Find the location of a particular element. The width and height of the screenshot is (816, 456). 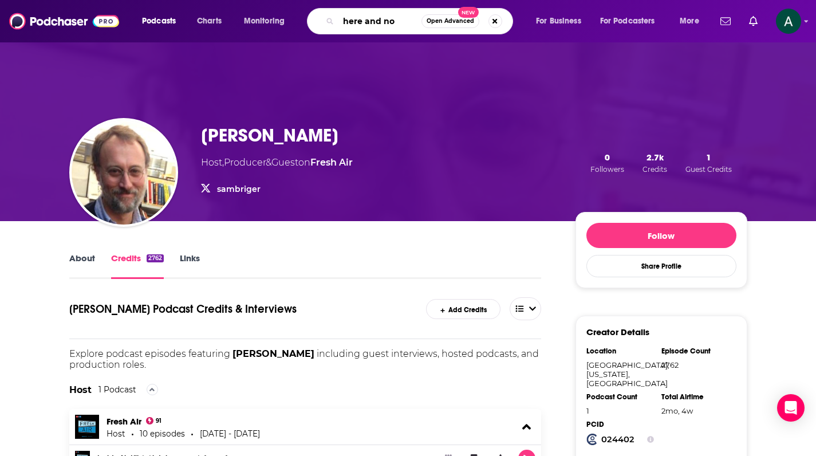

img: Podchaser - Follow, Share and Rate Podcasts is located at coordinates (64, 21).